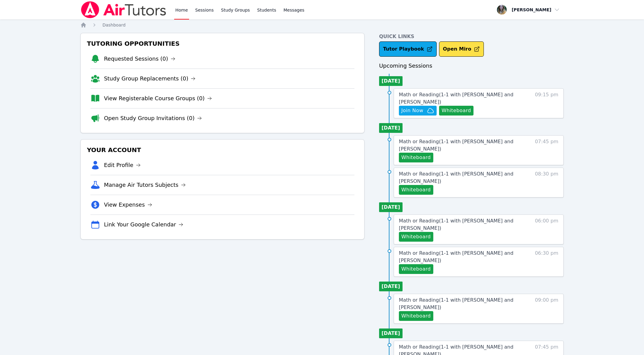 Image resolution: width=644 pixels, height=355 pixels. Describe the element at coordinates (294, 10) in the screenshot. I see `span: Messages` at that location.